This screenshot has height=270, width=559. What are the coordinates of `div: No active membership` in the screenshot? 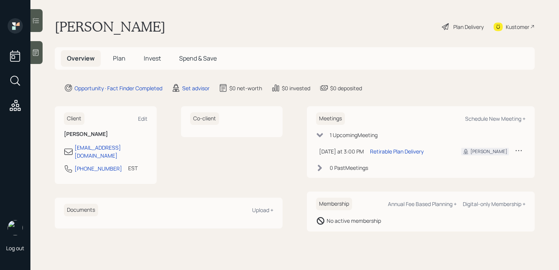 It's located at (354, 220).